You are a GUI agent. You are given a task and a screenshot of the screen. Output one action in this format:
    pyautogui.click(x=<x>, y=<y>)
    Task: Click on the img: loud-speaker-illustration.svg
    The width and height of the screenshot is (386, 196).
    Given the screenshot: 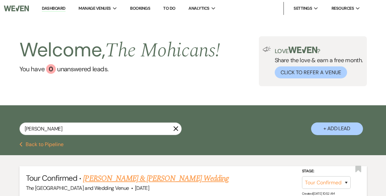 What is the action you would take?
    pyautogui.click(x=267, y=49)
    